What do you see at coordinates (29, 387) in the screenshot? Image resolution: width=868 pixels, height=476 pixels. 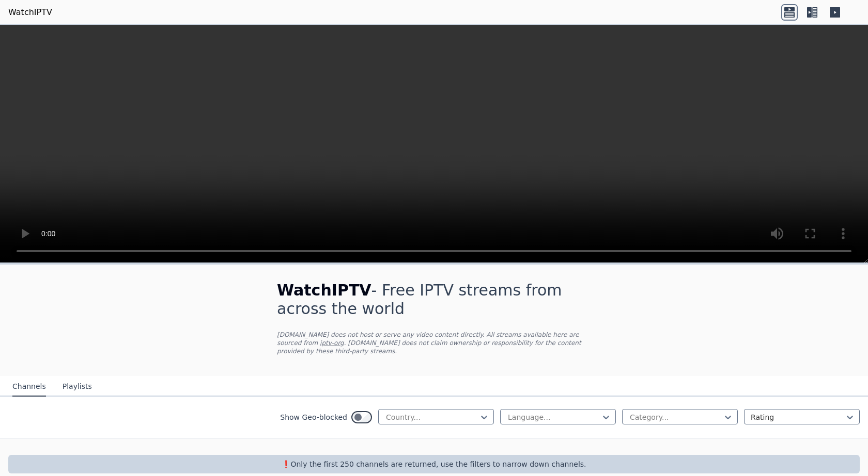 I see `button: Channels` at bounding box center [29, 387].